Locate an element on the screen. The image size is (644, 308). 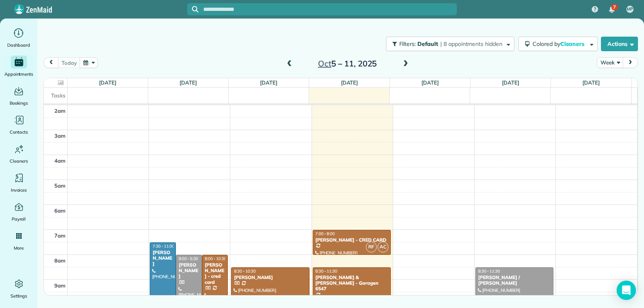
span: 4am is located at coordinates (60, 161).